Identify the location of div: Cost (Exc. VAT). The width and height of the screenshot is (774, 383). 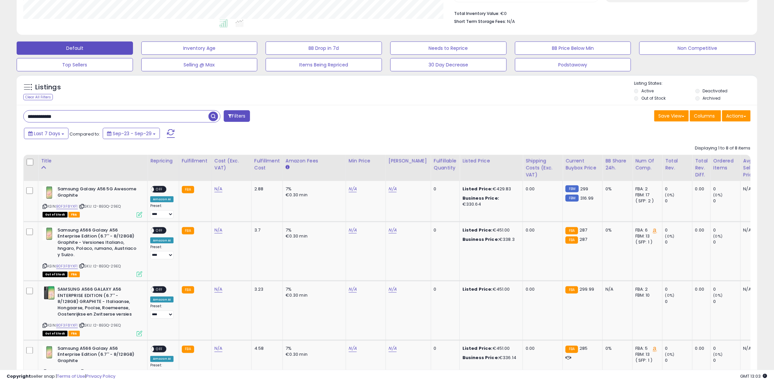
(231, 165).